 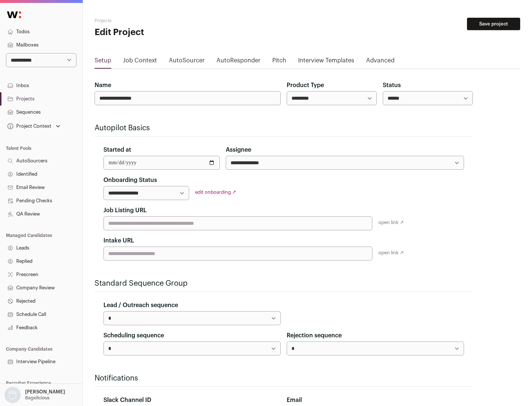 I want to click on button: Save project, so click(x=493, y=24).